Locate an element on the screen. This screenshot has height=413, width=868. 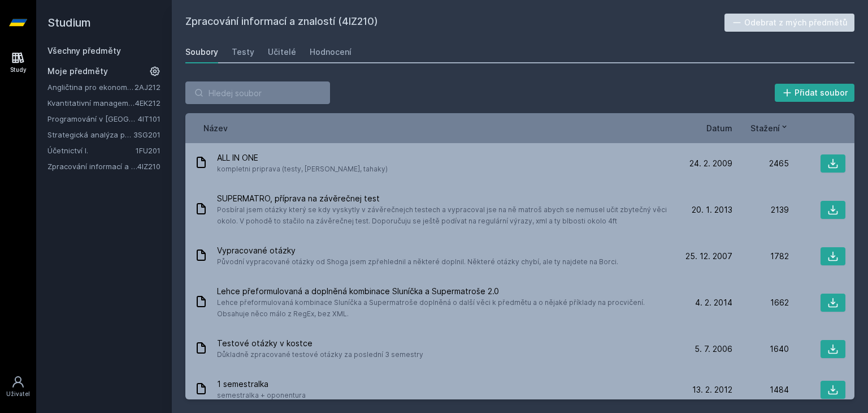
span: Důkladně zpracované testové otázky za poslední 3 semestry is located at coordinates (320, 355).